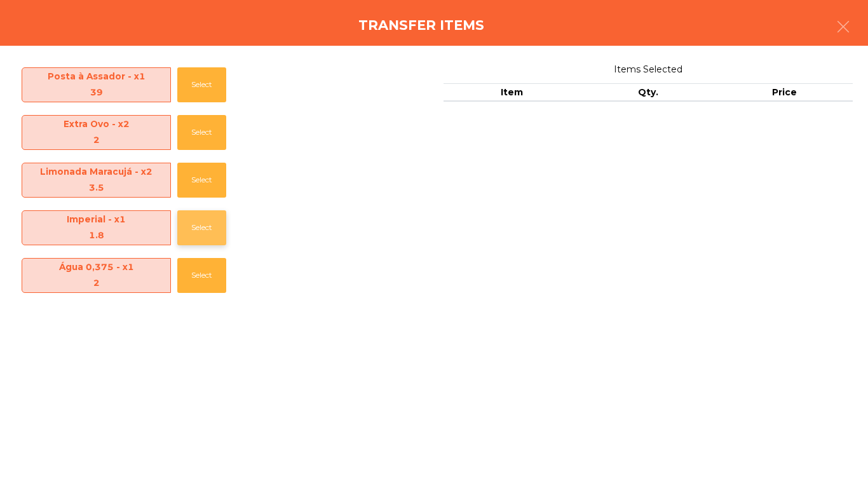  I want to click on th: Item, so click(511, 93).